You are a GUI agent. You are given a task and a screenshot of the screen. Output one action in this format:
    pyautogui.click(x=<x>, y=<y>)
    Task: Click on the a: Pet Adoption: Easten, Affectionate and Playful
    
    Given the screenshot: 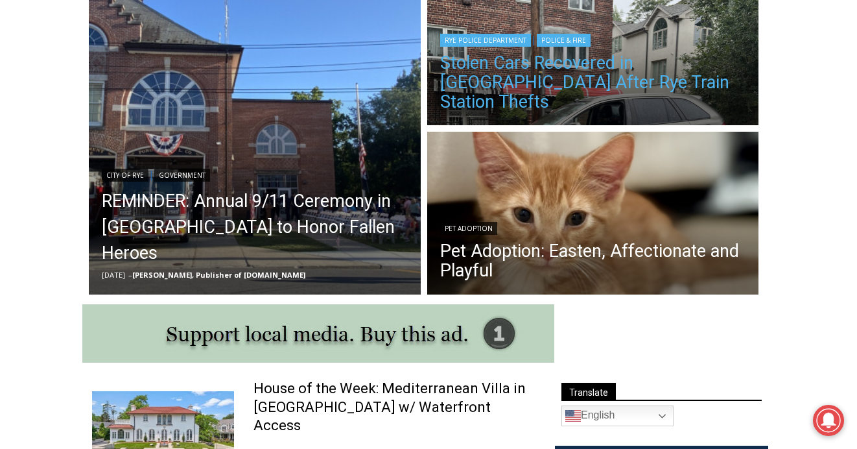 What is the action you would take?
    pyautogui.click(x=593, y=261)
    